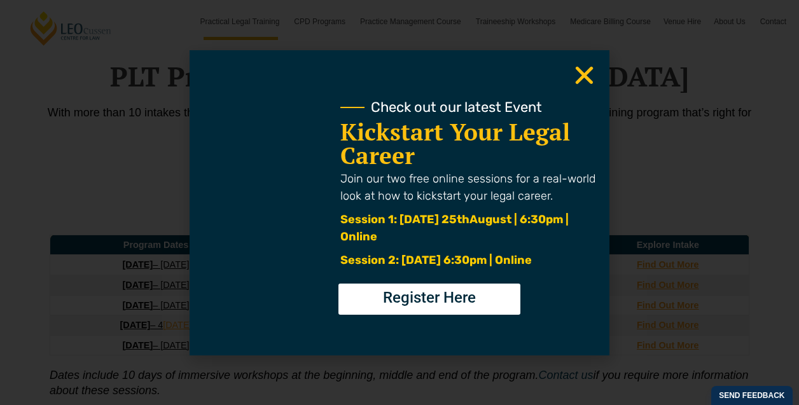  What do you see at coordinates (584, 75) in the screenshot?
I see `a: Close` at bounding box center [584, 75].